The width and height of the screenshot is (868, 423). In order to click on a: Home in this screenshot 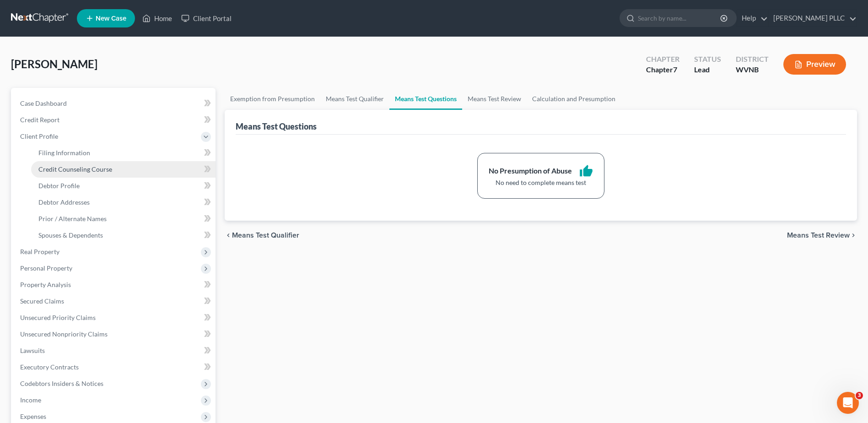, I will do `click(157, 18)`.